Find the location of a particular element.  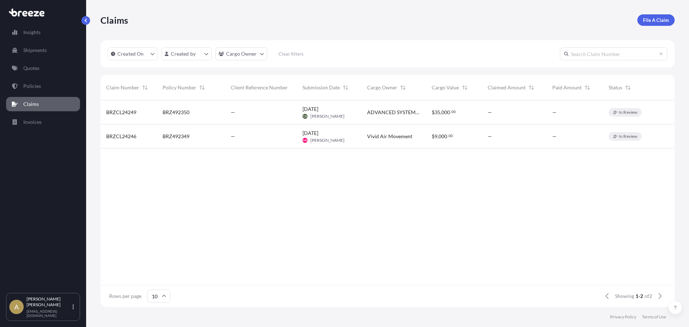

a: Invoices is located at coordinates (43, 122).